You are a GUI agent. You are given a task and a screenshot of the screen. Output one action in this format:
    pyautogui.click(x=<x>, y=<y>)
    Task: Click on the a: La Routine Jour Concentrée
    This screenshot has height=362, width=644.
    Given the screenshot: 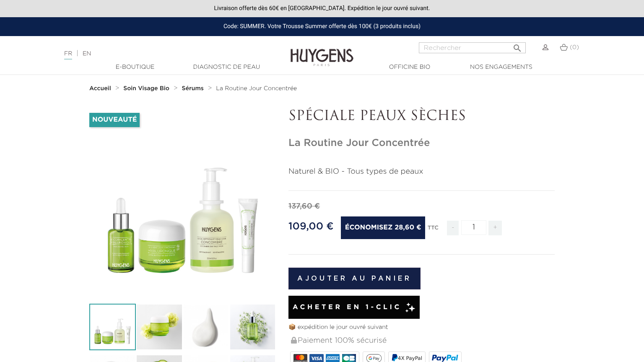 What is the action you would take?
    pyautogui.click(x=256, y=88)
    